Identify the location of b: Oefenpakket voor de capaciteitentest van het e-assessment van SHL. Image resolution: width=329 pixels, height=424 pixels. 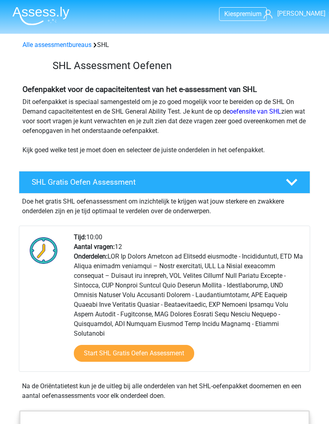
(140, 89).